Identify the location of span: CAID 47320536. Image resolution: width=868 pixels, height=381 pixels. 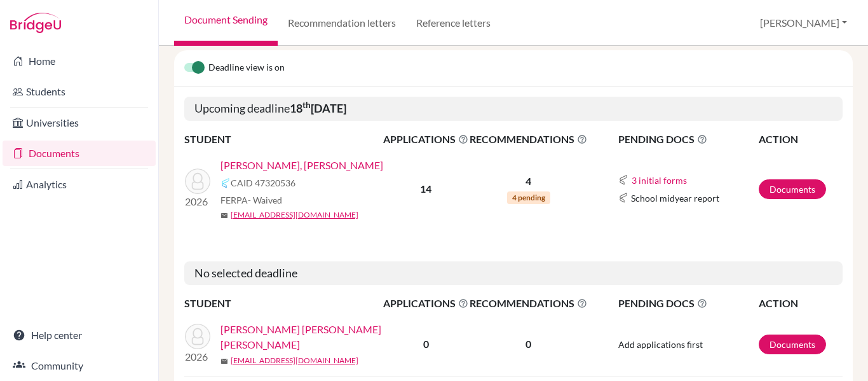
(263, 183).